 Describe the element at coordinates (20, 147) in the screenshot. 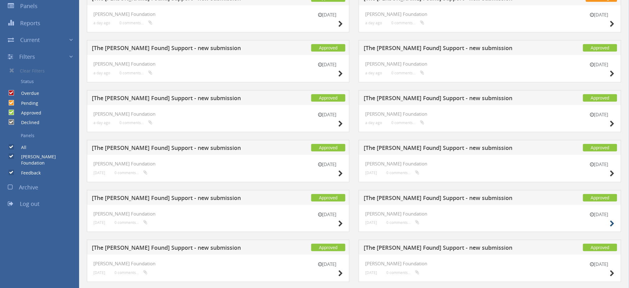

I see `label: All` at that location.